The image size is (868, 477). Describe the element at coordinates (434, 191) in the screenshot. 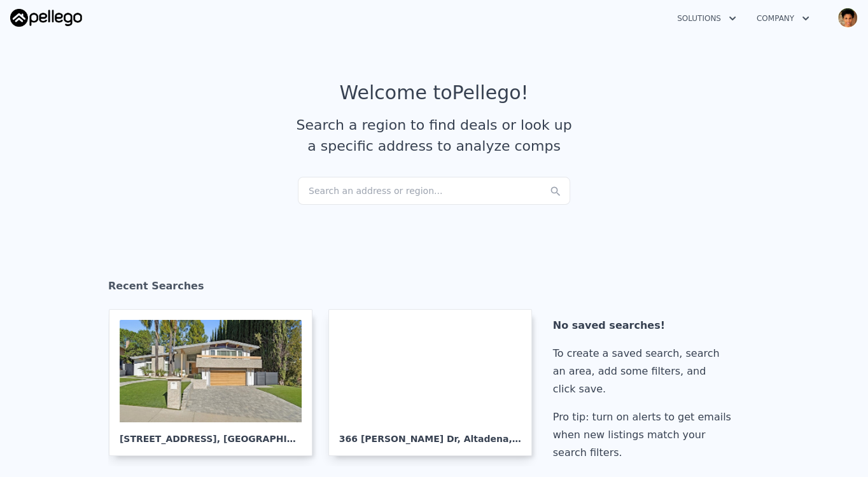

I see `div: Search an address or region...` at that location.